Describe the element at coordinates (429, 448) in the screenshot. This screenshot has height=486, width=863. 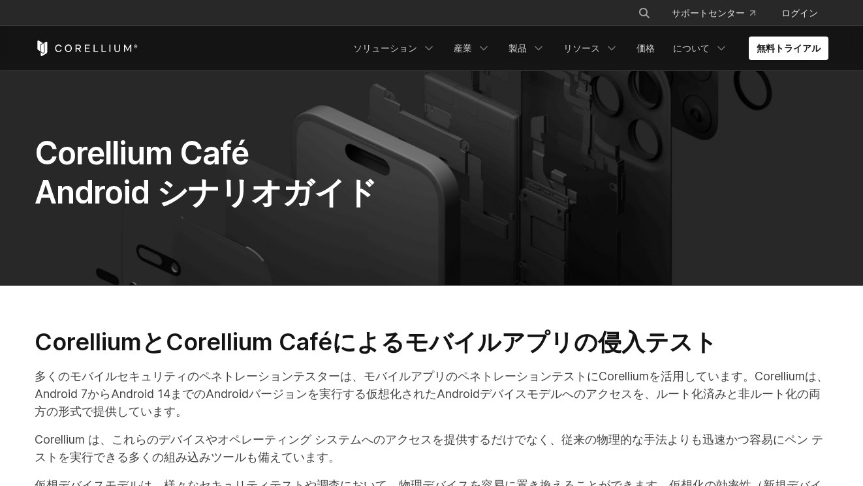
I see `font: Corellium は、これらのデバイスやオペレーティング システムへのアクセスを提供するだけでなく、従来の物理的な手法よりも迅速かつ容易にペン テストを実行できる多くの組み込みツールも備えています。` at that location.